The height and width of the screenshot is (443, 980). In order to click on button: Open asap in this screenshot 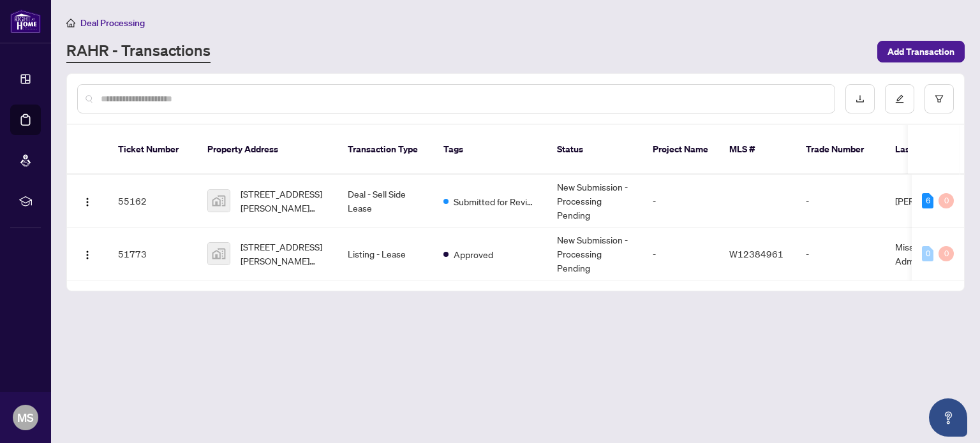, I will do `click(947, 418)`.